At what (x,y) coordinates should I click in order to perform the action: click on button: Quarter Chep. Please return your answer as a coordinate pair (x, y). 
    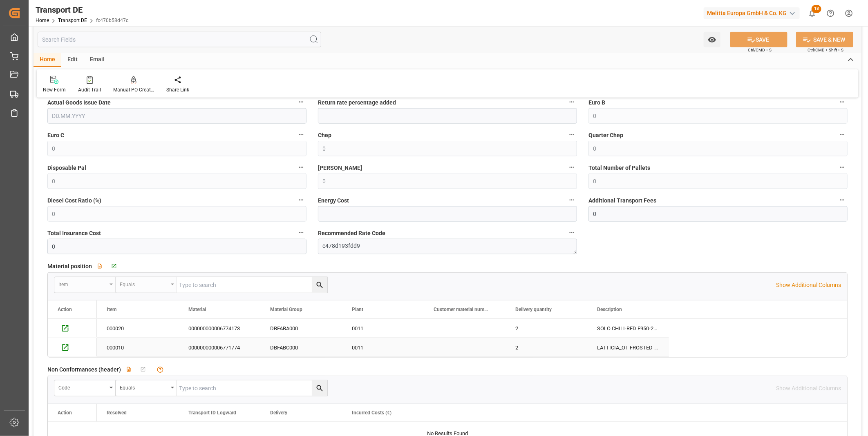
    Looking at the image, I should click on (842, 135).